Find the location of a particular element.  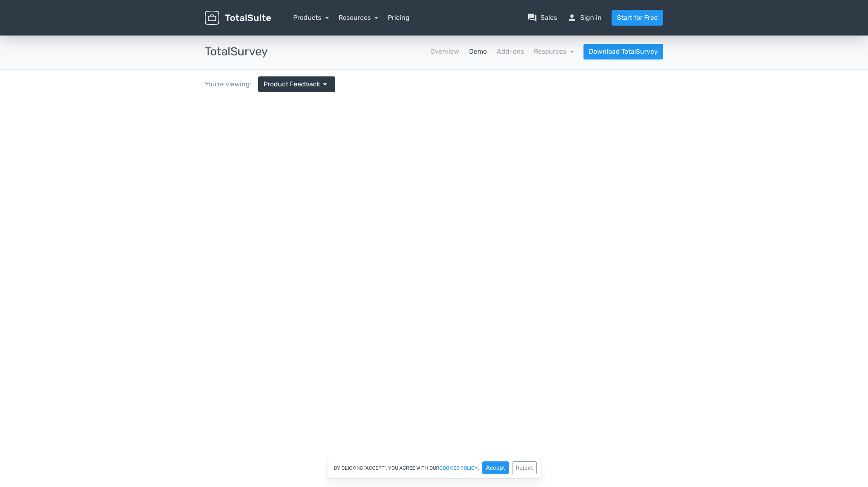

img: TotalSuite for WordPress is located at coordinates (238, 18).